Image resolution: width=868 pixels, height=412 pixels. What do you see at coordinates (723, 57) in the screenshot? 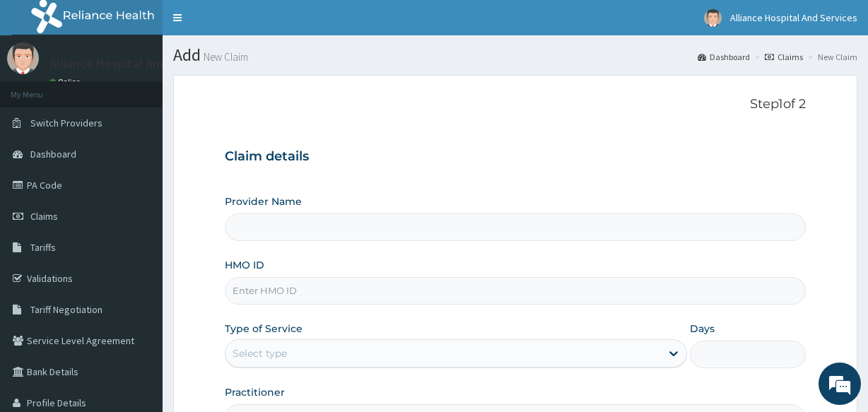
I see `a: Dashboard` at bounding box center [723, 57].